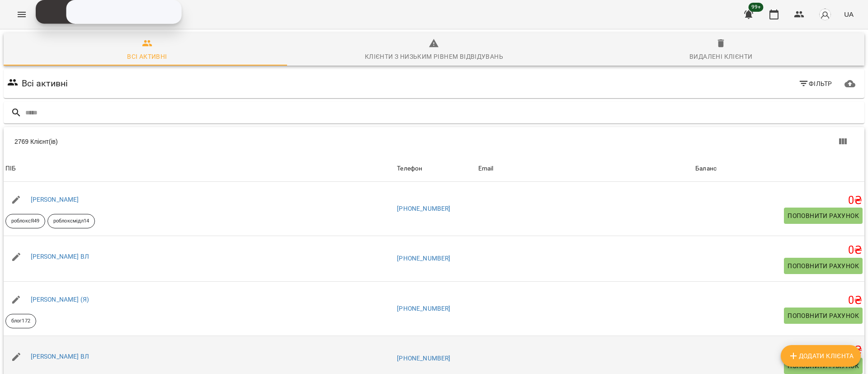  Describe the element at coordinates (199, 169) in the screenshot. I see `span: ПІБ` at that location.